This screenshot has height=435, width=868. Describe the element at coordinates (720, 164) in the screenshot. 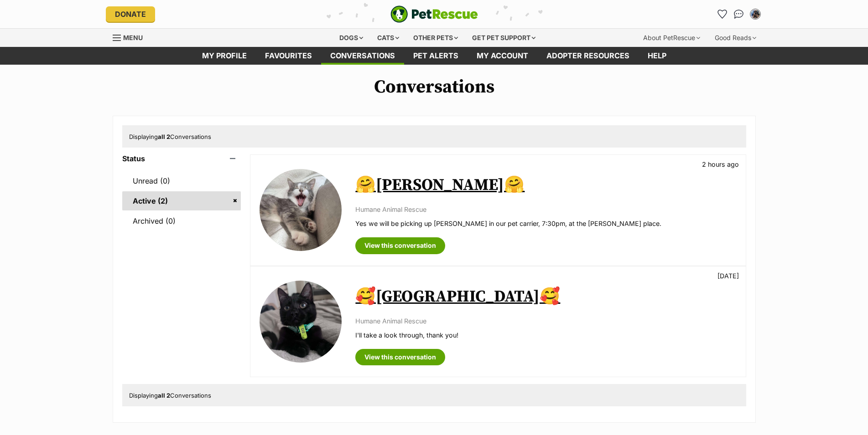

I see `p: 2 hours ago` at that location.